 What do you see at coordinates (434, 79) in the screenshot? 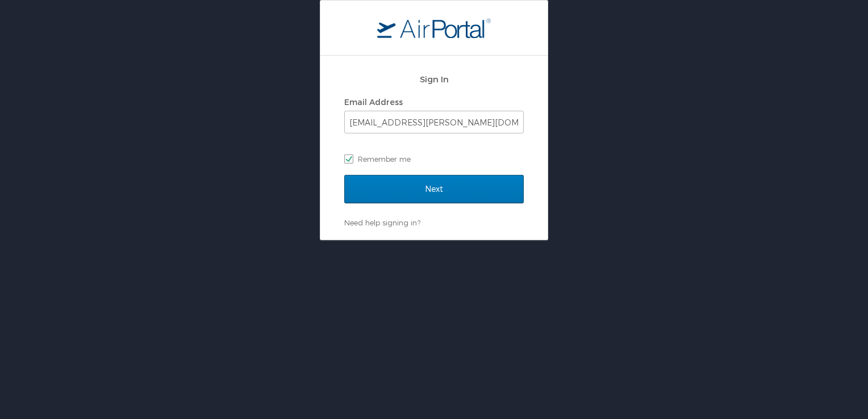
I see `h2: Sign In` at bounding box center [434, 79].